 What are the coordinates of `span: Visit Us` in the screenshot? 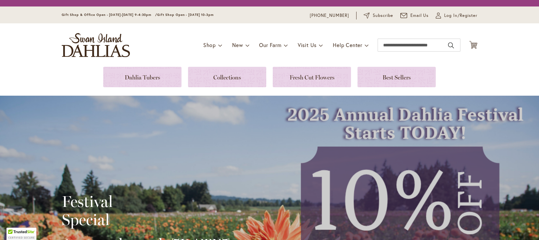 It's located at (307, 45).